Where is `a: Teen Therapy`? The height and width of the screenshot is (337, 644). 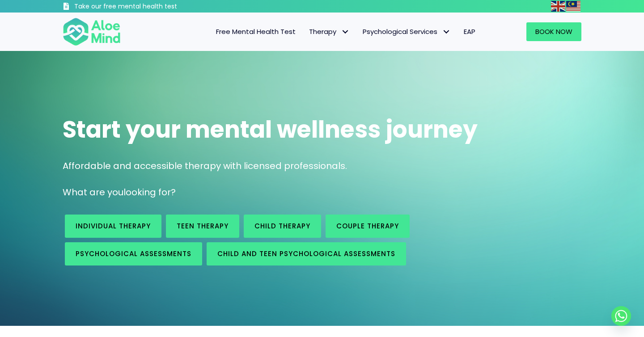 a: Teen Therapy is located at coordinates (202, 226).